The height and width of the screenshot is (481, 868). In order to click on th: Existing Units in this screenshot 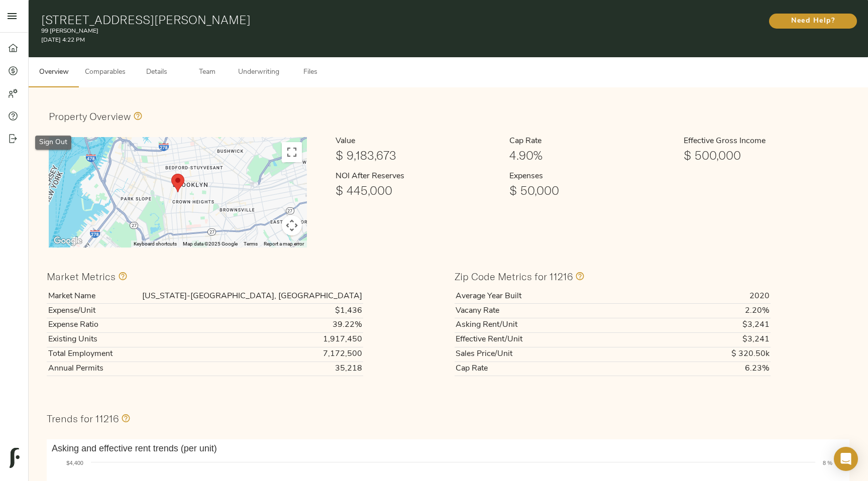, I will do `click(83, 340)`.